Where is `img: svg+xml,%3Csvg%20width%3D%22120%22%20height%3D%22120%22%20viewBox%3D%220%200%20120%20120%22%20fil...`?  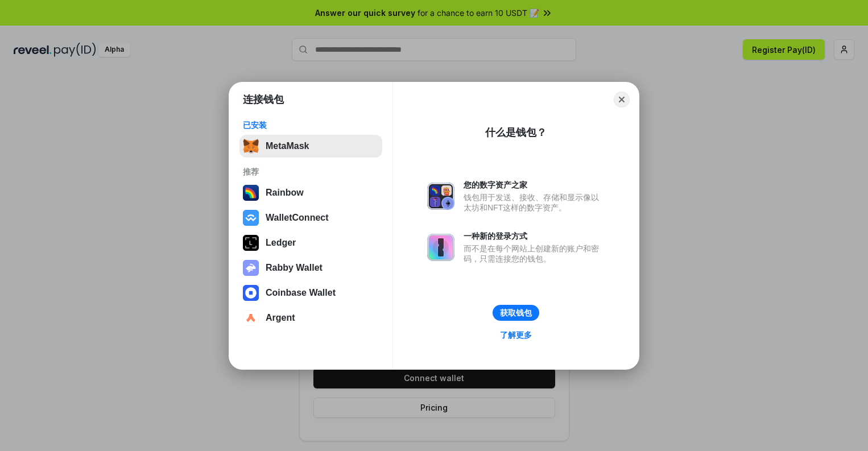 img: svg+xml,%3Csvg%20width%3D%22120%22%20height%3D%22120%22%20viewBox%3D%220%200%20120%20120%22%20fil... is located at coordinates (251, 193).